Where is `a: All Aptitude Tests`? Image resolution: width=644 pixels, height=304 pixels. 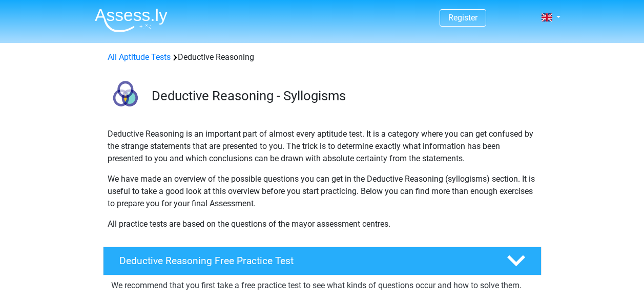 a: All Aptitude Tests is located at coordinates (138, 57).